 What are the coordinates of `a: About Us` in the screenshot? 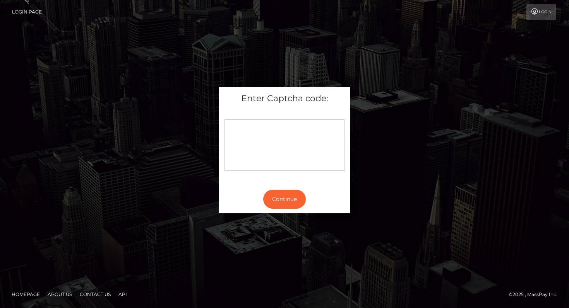 It's located at (60, 294).